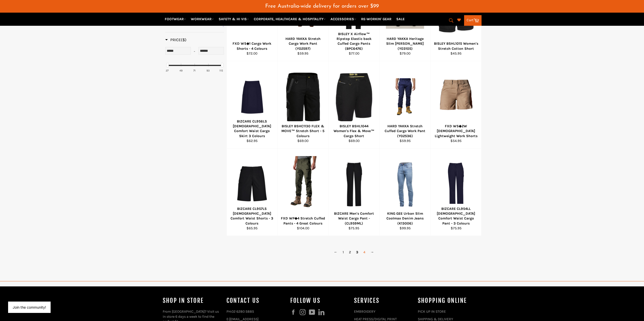  I want to click on div: 49, so click(181, 70).